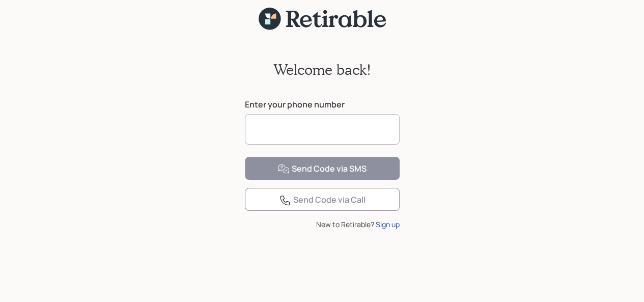  What do you see at coordinates (322, 168) in the screenshot?
I see `button: Send Code via SMS` at bounding box center [322, 168].